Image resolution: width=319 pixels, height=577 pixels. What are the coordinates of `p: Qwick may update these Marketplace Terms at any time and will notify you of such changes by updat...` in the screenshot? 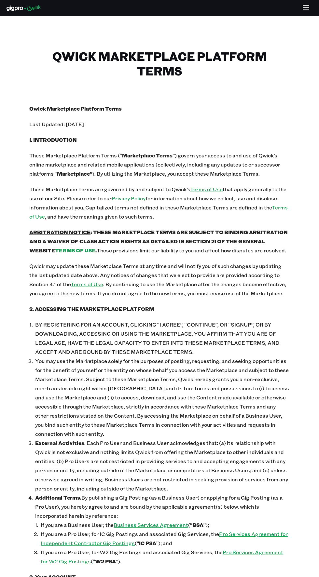 It's located at (159, 280).